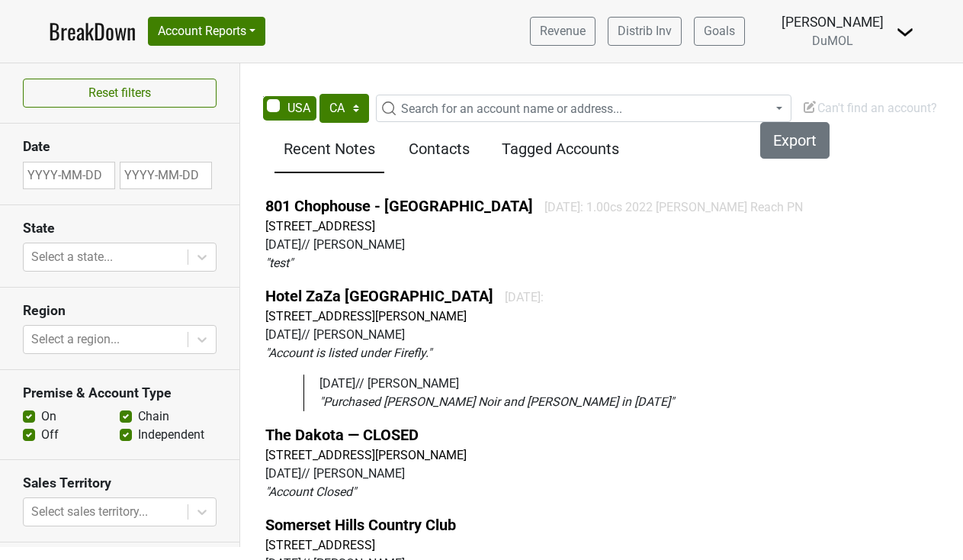 The width and height of the screenshot is (963, 560). I want to click on label: On, so click(49, 417).